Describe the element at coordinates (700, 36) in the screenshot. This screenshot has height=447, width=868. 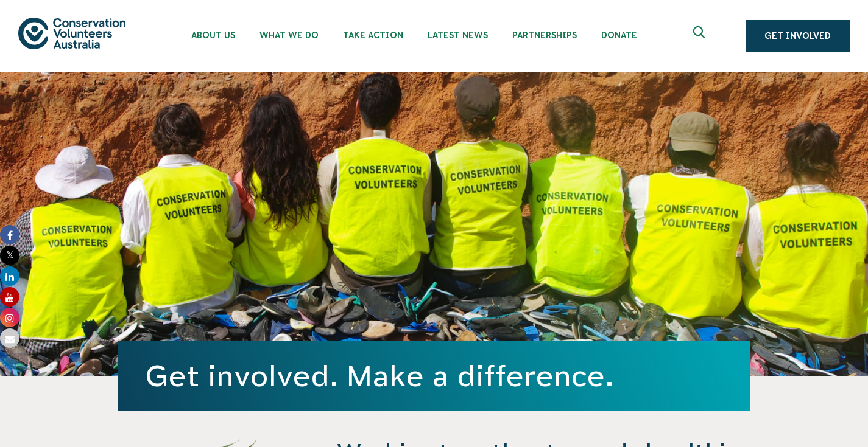
I see `span: Expand search box` at that location.